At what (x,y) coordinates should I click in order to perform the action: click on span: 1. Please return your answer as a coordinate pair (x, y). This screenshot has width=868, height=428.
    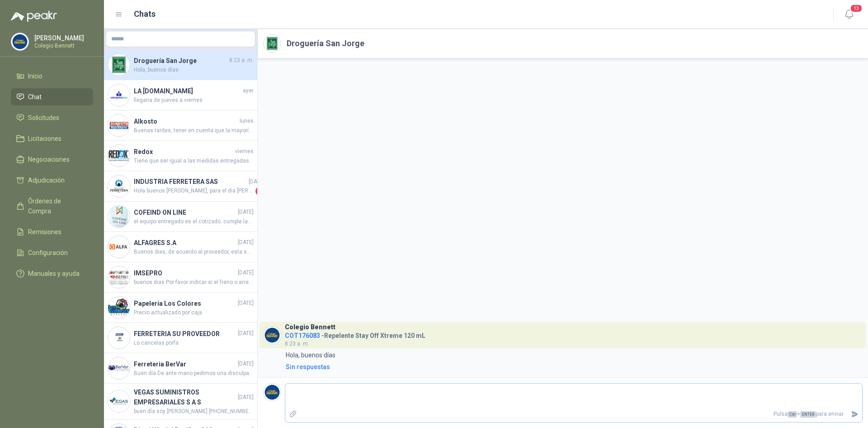
    Looking at the image, I should click on (260, 191).